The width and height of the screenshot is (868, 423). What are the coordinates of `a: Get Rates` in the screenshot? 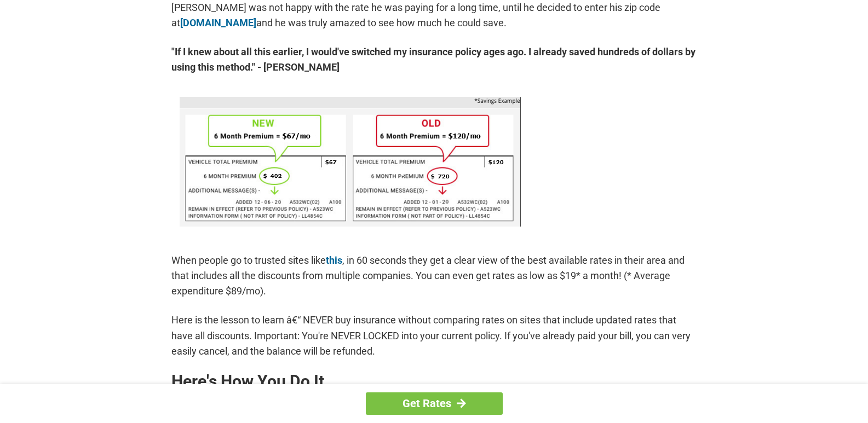 It's located at (434, 403).